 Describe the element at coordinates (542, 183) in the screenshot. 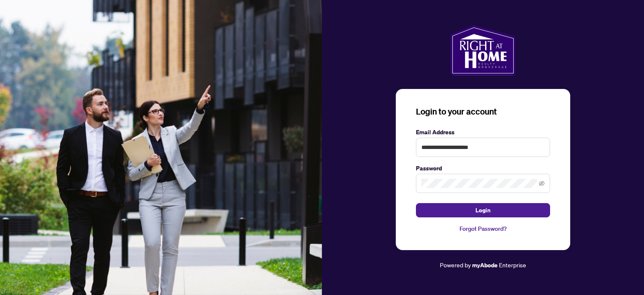

I see `span: eye-invisible` at that location.